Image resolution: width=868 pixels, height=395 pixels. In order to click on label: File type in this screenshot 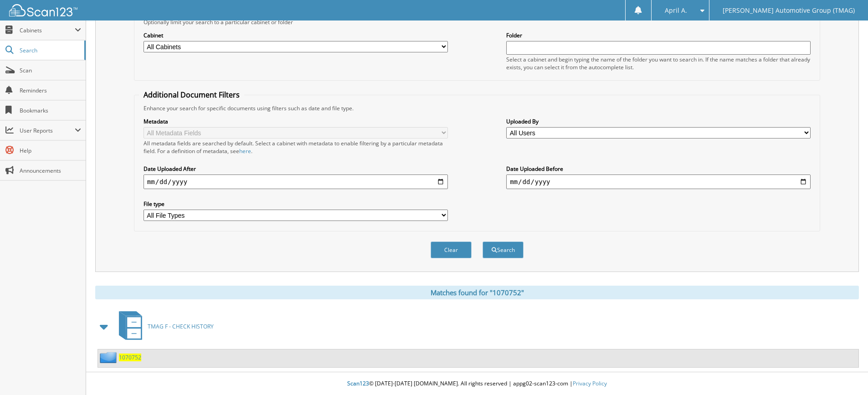, I will do `click(296, 204)`.